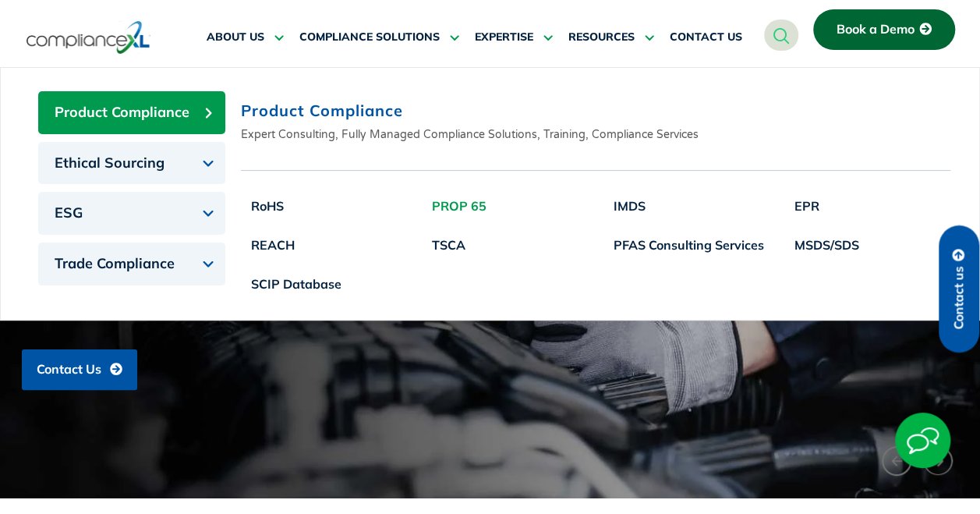  I want to click on a: Contact Us, so click(80, 370).